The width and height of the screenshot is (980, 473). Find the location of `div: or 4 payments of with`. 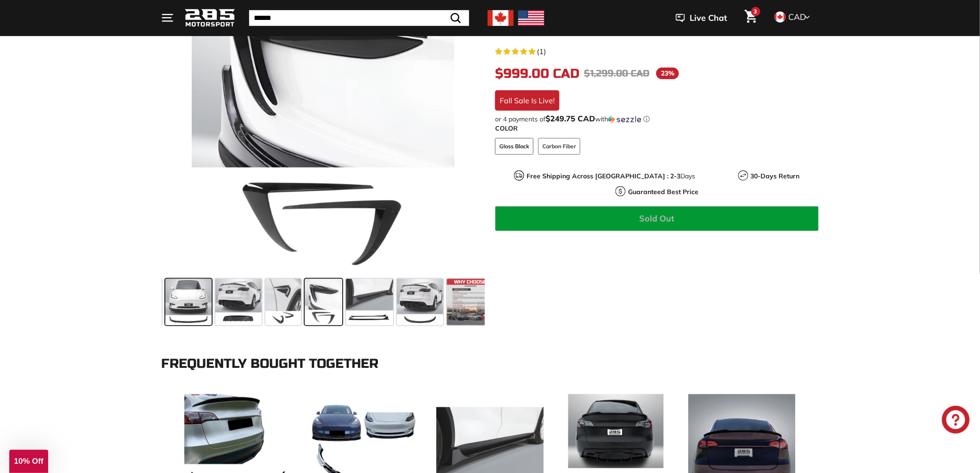

div: or 4 payments of with is located at coordinates (657, 119).